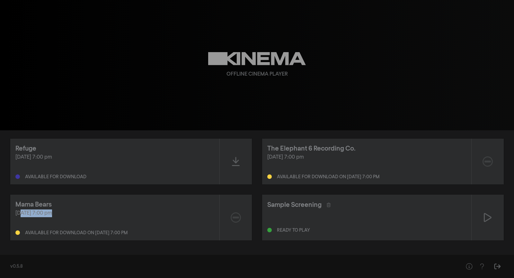  Describe the element at coordinates (33, 204) in the screenshot. I see `div: Mama Bears` at that location.